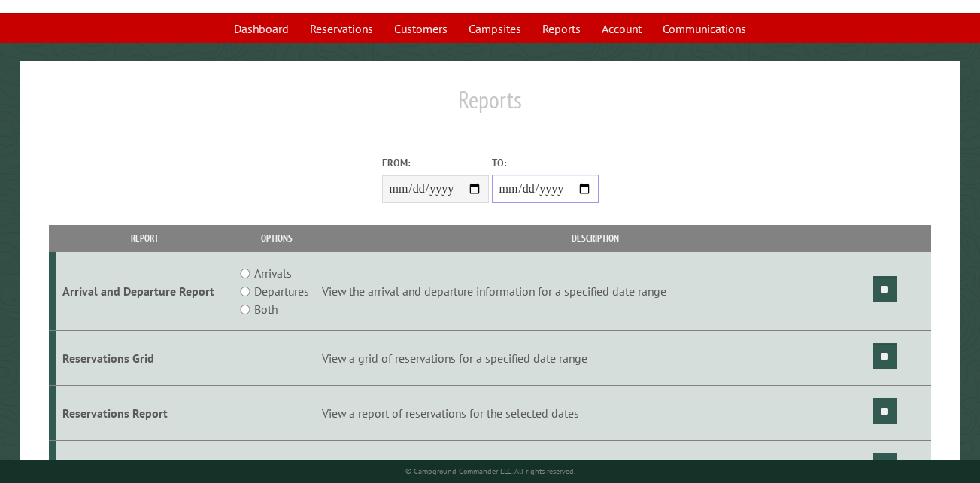 The width and height of the screenshot is (980, 483). What do you see at coordinates (435, 162) in the screenshot?
I see `label: From:` at bounding box center [435, 162].